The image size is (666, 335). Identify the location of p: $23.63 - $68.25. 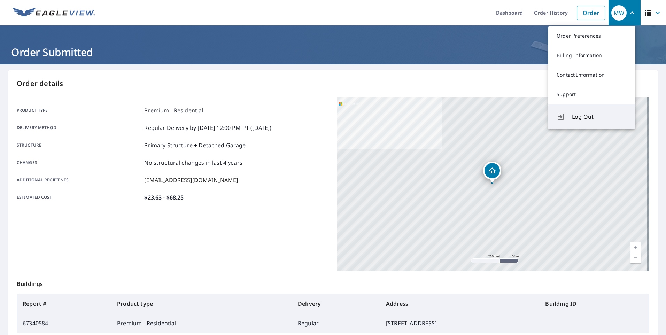
(164, 197).